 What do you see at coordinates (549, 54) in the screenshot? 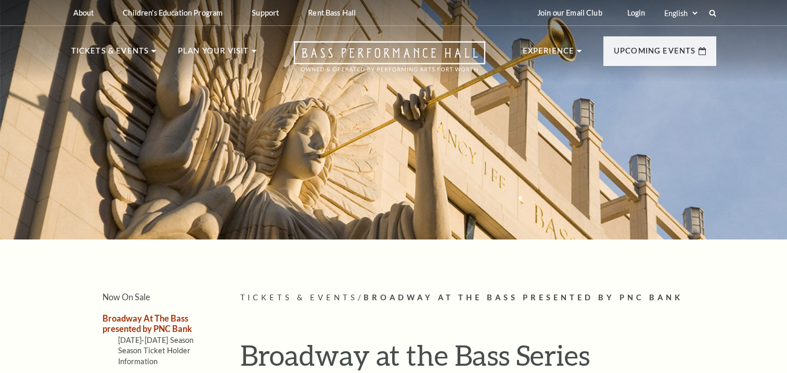
I see `p: Experience` at bounding box center [549, 54].